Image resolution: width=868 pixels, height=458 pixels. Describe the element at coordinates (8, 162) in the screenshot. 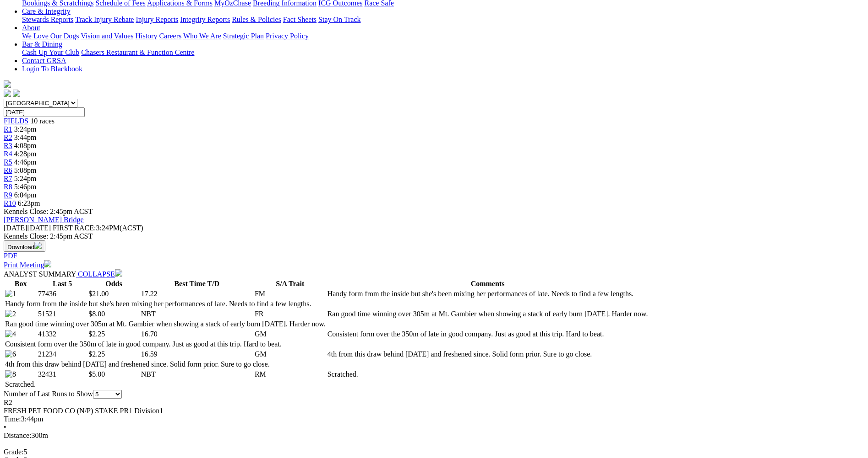

I see `span: R5` at that location.